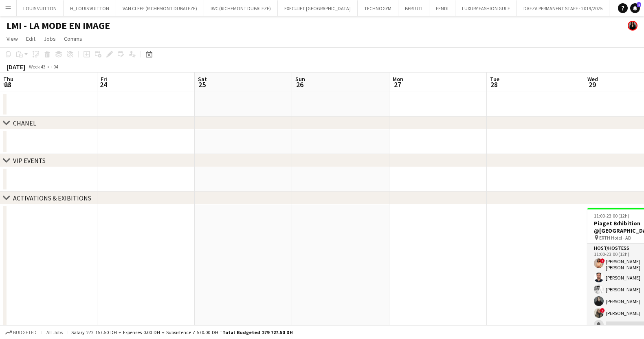  Describe the element at coordinates (55, 66) in the screenshot. I see `div: +04` at that location.